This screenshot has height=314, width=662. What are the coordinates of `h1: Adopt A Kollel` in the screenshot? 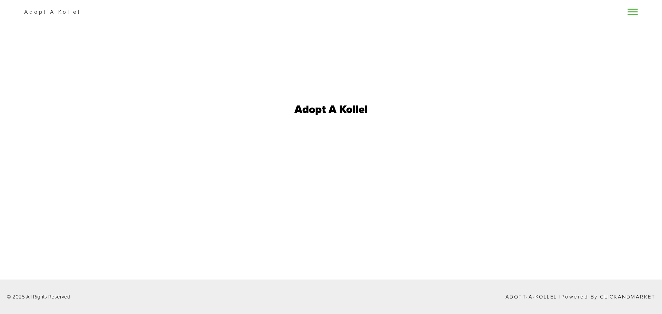 It's located at (331, 110).